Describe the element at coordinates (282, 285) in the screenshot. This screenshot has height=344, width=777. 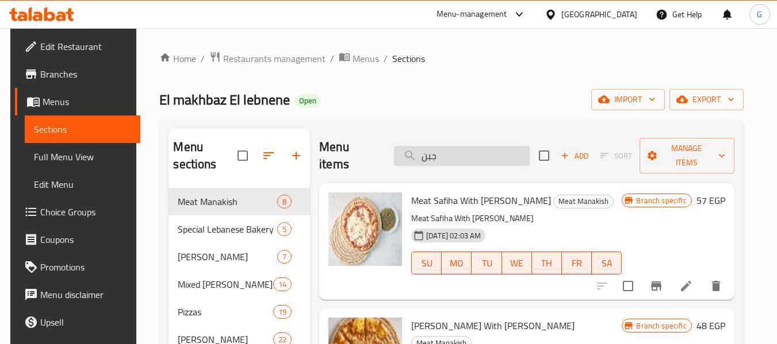
I see `span: 14` at that location.